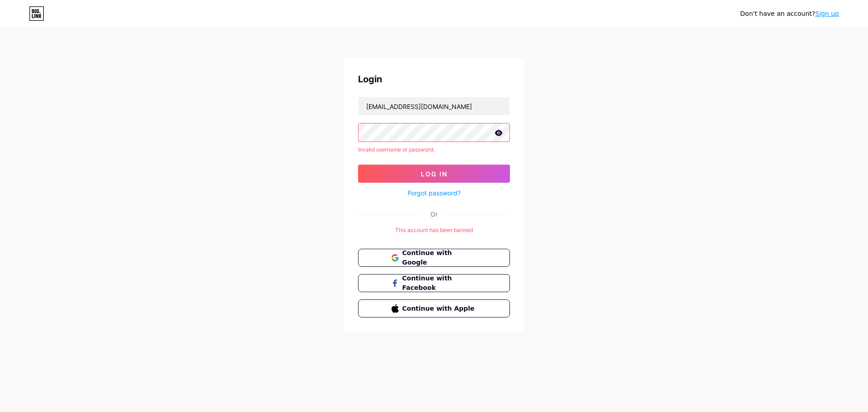 Image resolution: width=868 pixels, height=412 pixels. Describe the element at coordinates (434, 106) in the screenshot. I see `input: Username` at that location.